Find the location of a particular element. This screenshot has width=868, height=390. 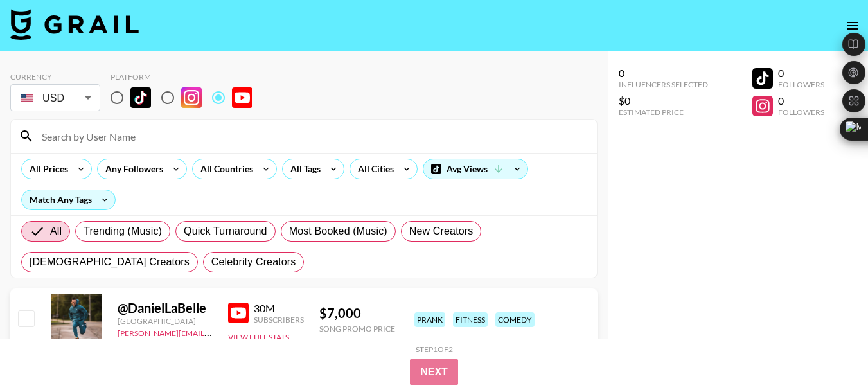

div: prank is located at coordinates (430, 319).